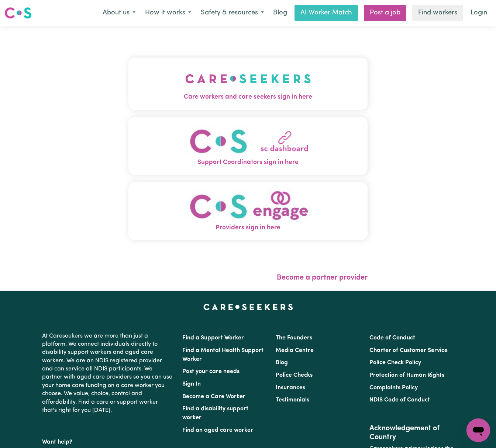  What do you see at coordinates (210, 371) in the screenshot?
I see `a: Post your care needs` at bounding box center [210, 371].